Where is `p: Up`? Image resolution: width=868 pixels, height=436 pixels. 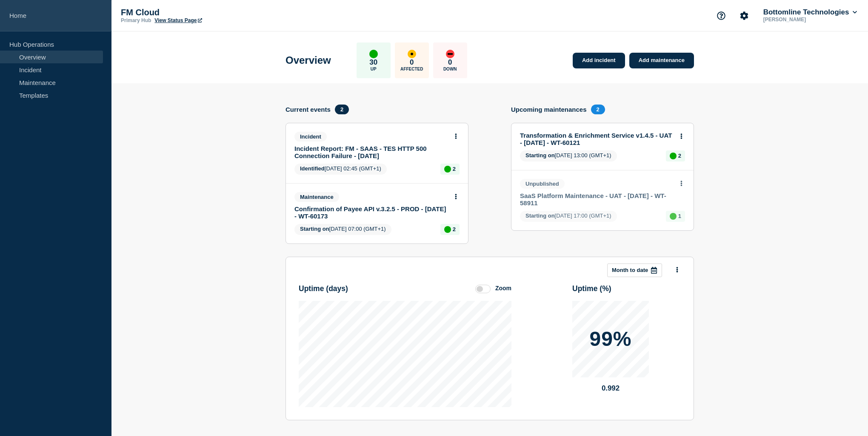
p: Up is located at coordinates (374, 69).